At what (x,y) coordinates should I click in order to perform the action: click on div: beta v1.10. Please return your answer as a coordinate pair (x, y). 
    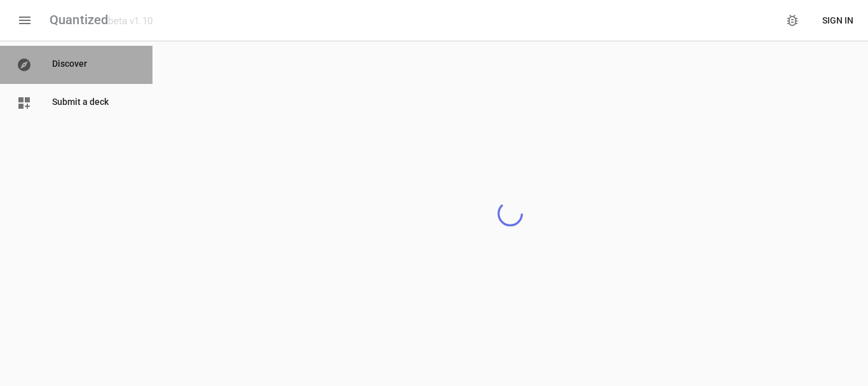
    Looking at the image, I should click on (130, 21).